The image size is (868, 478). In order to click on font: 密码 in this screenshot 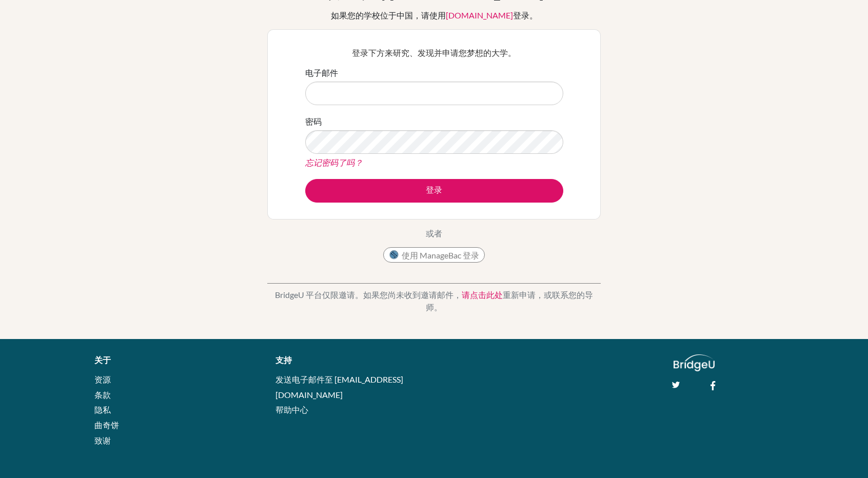, I will do `click(313, 121)`.